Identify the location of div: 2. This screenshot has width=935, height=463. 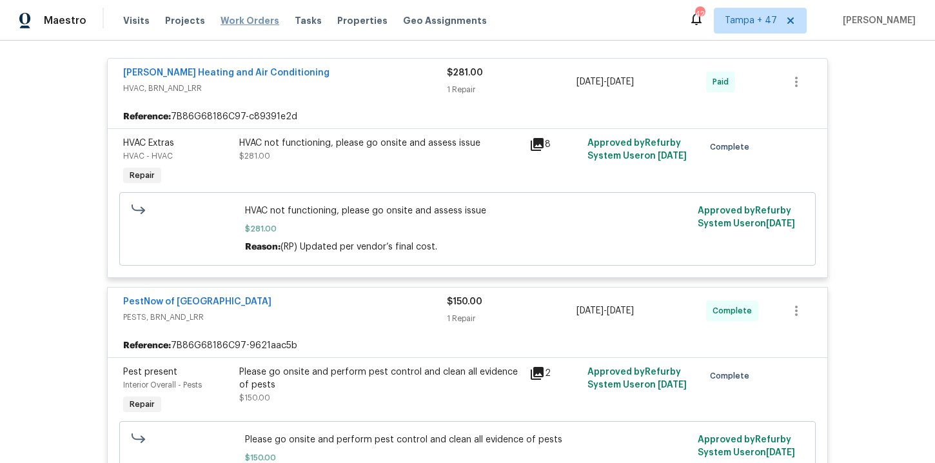
(554, 373).